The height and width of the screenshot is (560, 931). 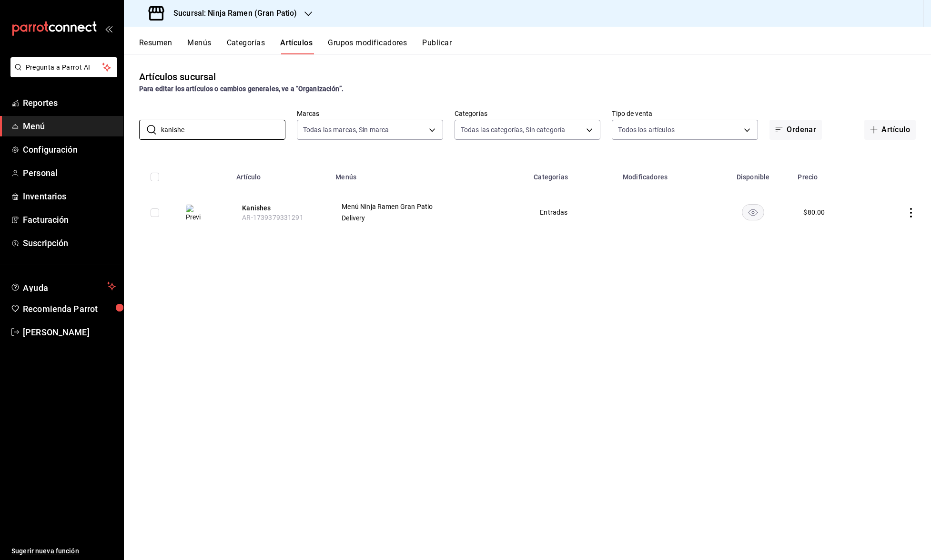 I want to click on th: Precio, so click(x=830, y=174).